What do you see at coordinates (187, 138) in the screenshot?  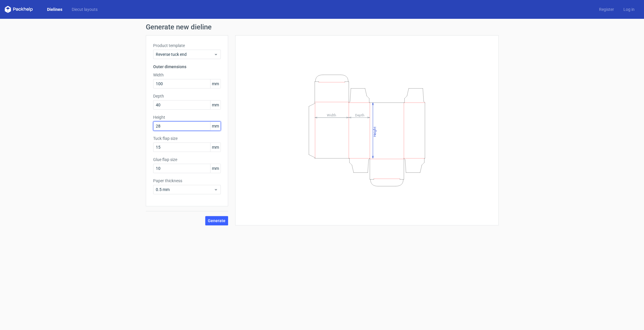 I see `label: Tuck flap size` at bounding box center [187, 138].